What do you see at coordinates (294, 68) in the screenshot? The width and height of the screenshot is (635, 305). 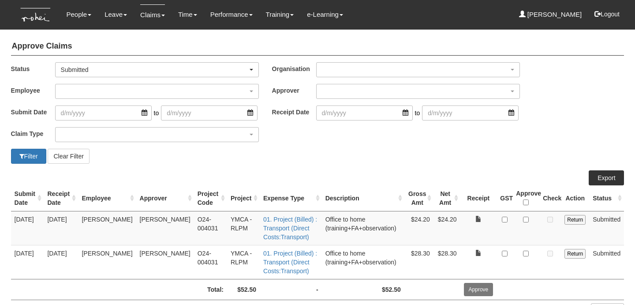 I see `label: Organisation` at bounding box center [294, 68].